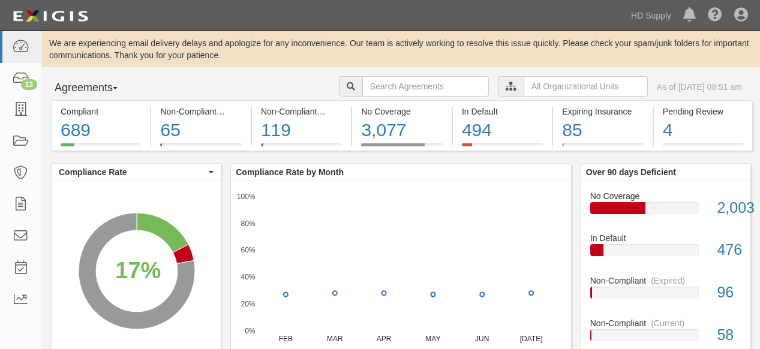 The image size is (760, 349). Describe the element at coordinates (286, 339) in the screenshot. I see `text: FEB` at that location.